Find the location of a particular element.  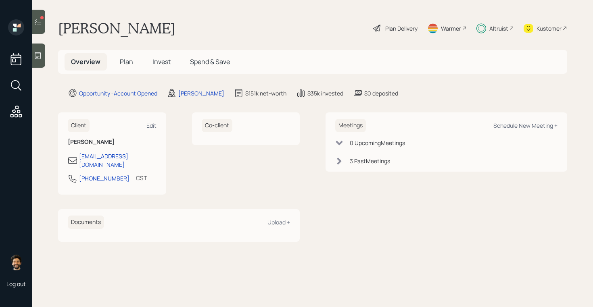

div: Edit is located at coordinates (151, 125).